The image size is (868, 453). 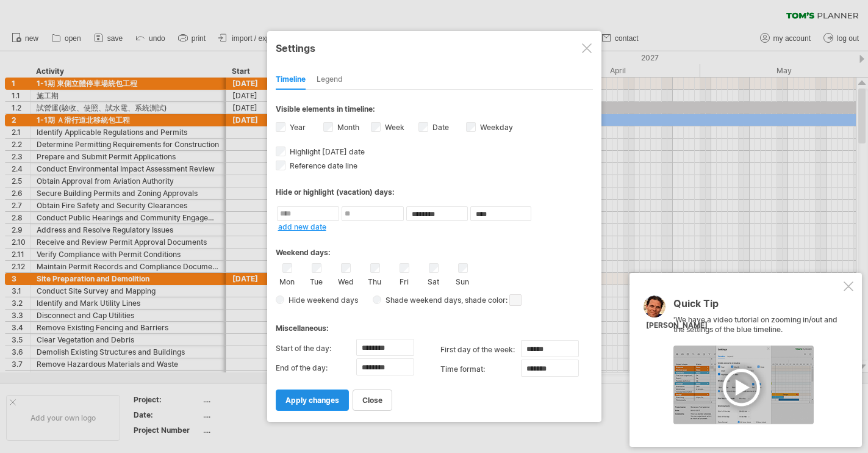 What do you see at coordinates (434, 248) in the screenshot?
I see `div: Weekend days:` at bounding box center [434, 248].